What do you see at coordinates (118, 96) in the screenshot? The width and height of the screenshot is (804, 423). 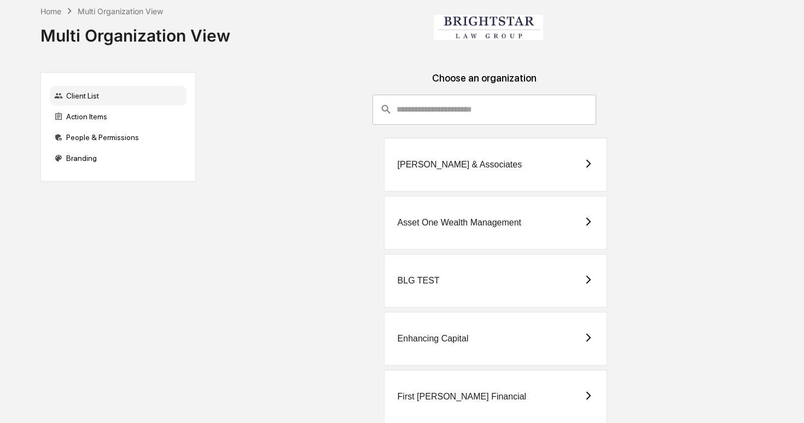 I see `div: Client List` at bounding box center [118, 96].